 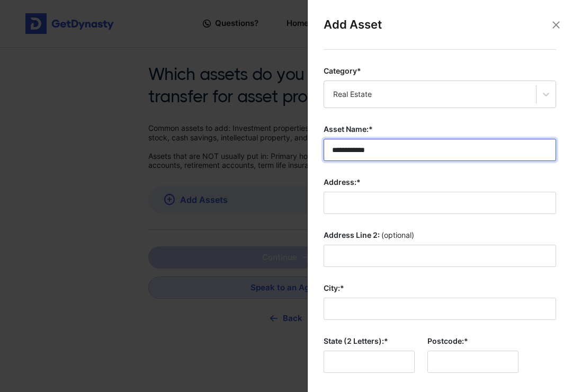 I want to click on span: (optional), so click(x=398, y=235).